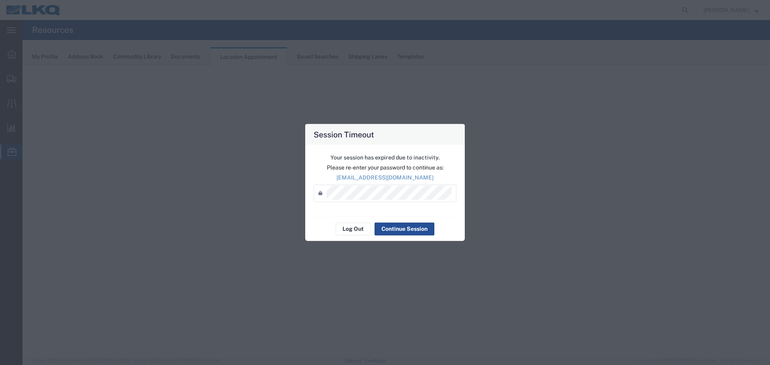 The width and height of the screenshot is (770, 365). Describe the element at coordinates (385, 157) in the screenshot. I see `p: Your session has expired due to inactivity.` at that location.